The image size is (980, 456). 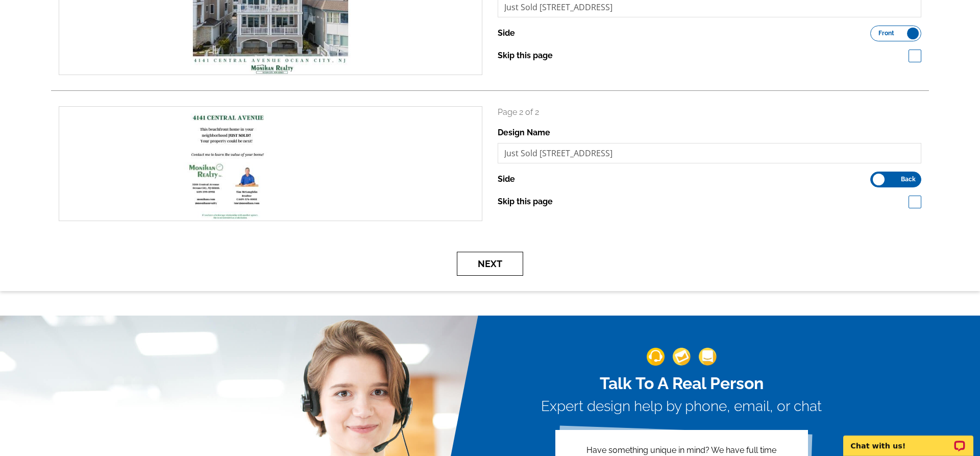 What do you see at coordinates (708, 356) in the screenshot?
I see `img: support-img-3_1.png` at bounding box center [708, 356].